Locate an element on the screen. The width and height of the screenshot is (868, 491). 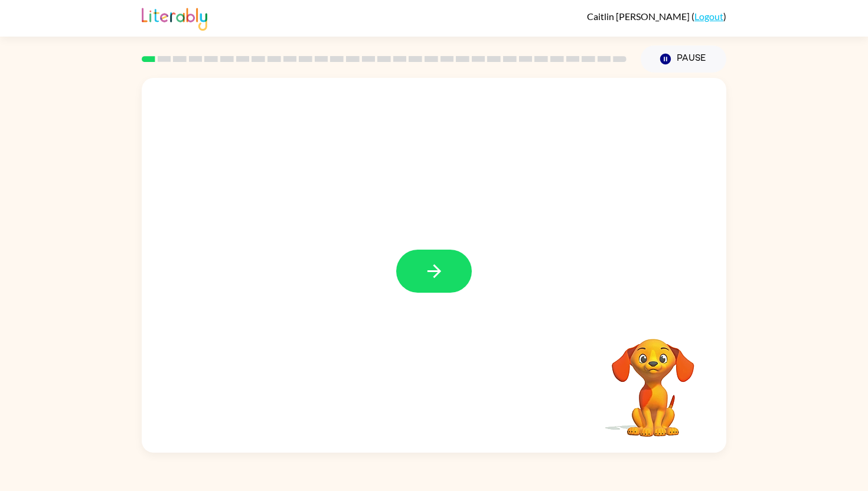
a: Logout is located at coordinates (709, 16).